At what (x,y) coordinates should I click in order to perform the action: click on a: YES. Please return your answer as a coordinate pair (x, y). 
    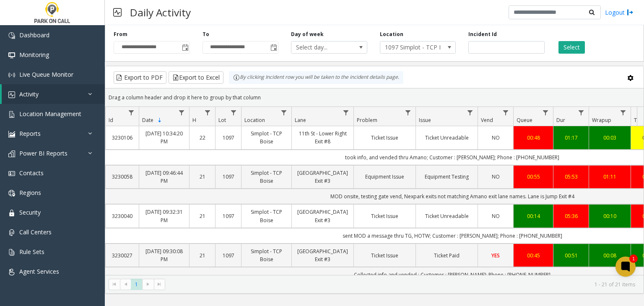
    Looking at the image, I should click on (496, 256).